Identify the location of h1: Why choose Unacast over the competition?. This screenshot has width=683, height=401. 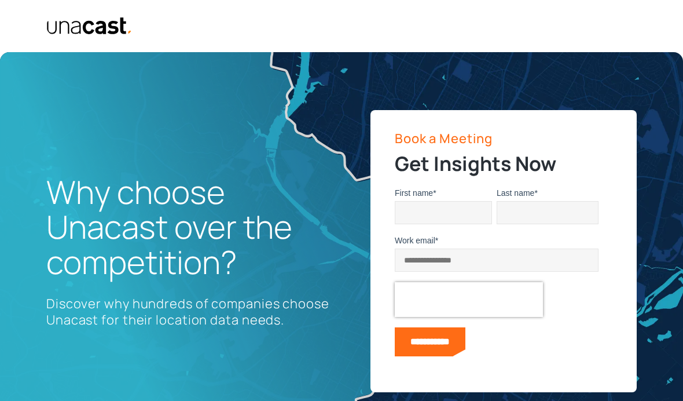
(191, 227).